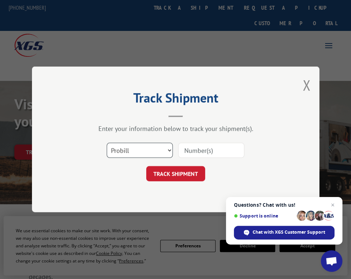 This screenshot has width=351, height=279. What do you see at coordinates (284, 205) in the screenshot?
I see `span: Questions? Chat with us!` at bounding box center [284, 205].